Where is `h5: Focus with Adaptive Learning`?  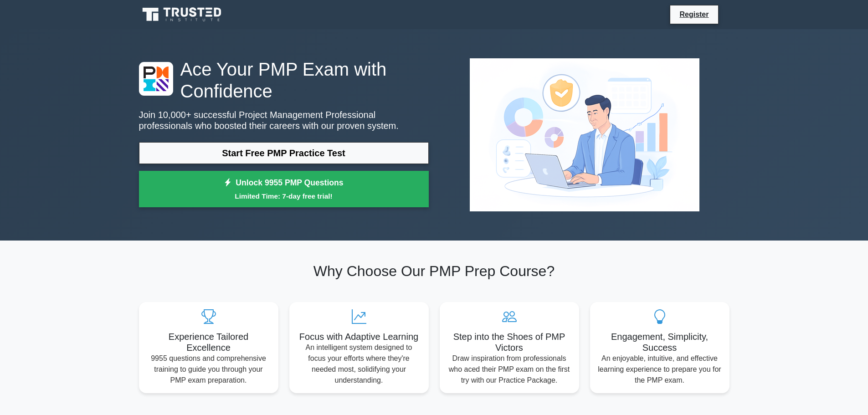
h5: Focus with Adaptive Learning is located at coordinates (359, 337).